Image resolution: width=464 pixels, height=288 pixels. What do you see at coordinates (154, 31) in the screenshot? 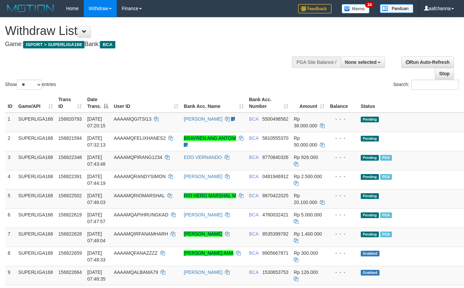
I see `h1: Withdraw List` at bounding box center [154, 31].